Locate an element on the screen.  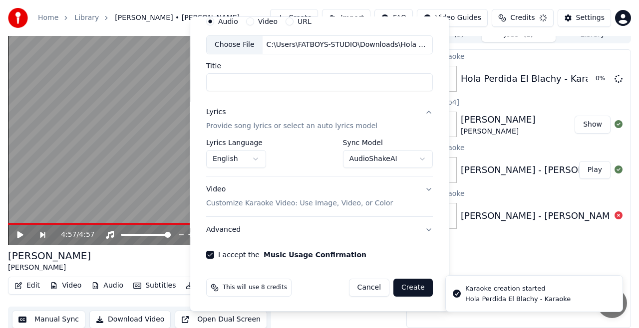
div: Video is located at coordinates (299, 197).